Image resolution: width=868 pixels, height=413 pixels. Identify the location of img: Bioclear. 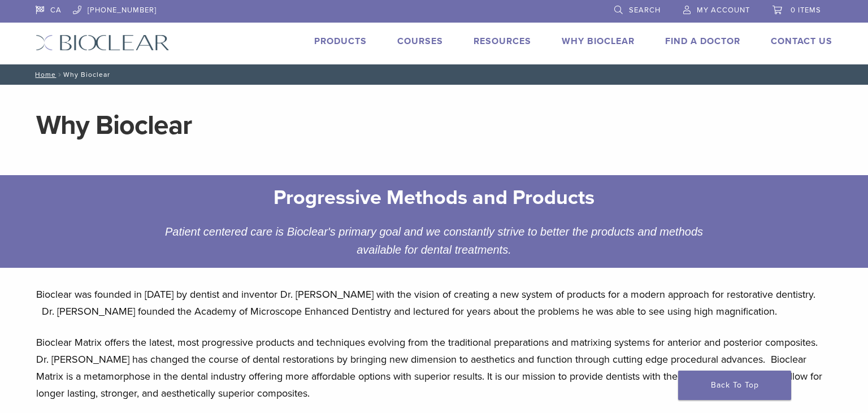
(102, 42).